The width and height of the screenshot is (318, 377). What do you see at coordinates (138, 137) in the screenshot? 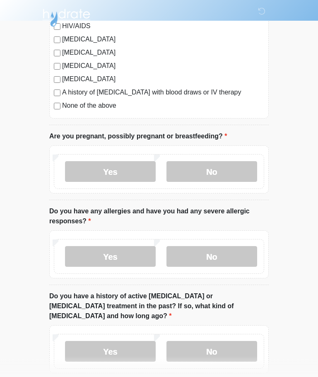
I see `label: Are you pregnant, possibly pregnant or breastfeeding?` at bounding box center [138, 137].